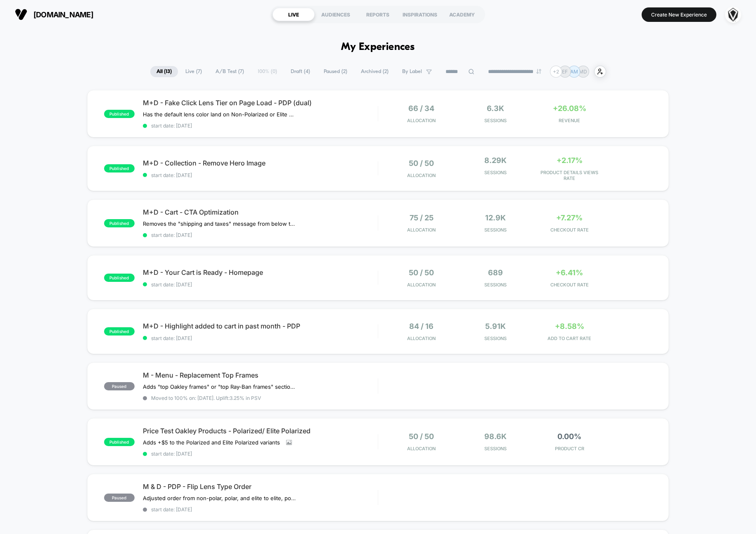 The height and width of the screenshot is (534, 756). I want to click on span: +7.27%, so click(569, 218).